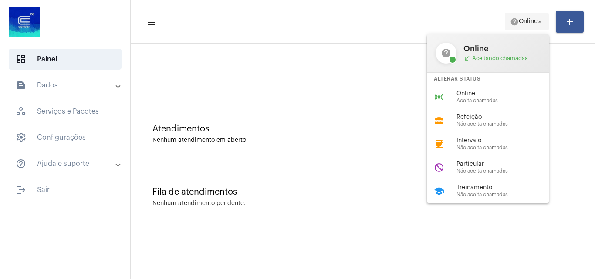 The height and width of the screenshot is (279, 595). Describe the element at coordinates (501, 58) in the screenshot. I see `span: Aceitando chamadas` at that location.